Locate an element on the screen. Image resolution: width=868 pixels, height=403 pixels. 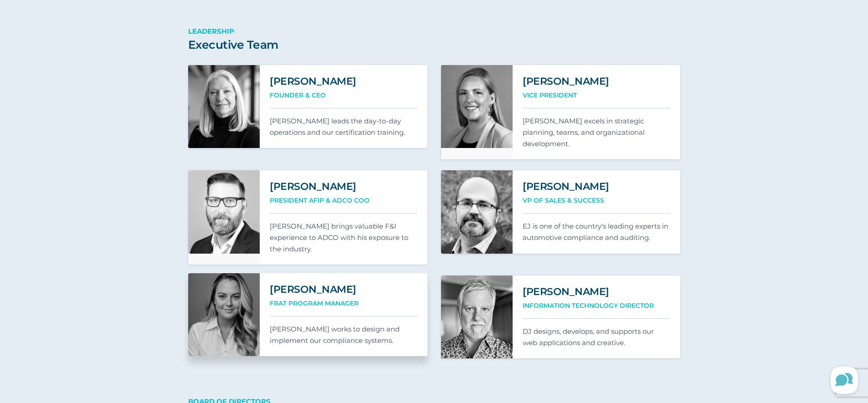
p: DJ designs, develops, and supports our web applications and creative. is located at coordinates (596, 337).